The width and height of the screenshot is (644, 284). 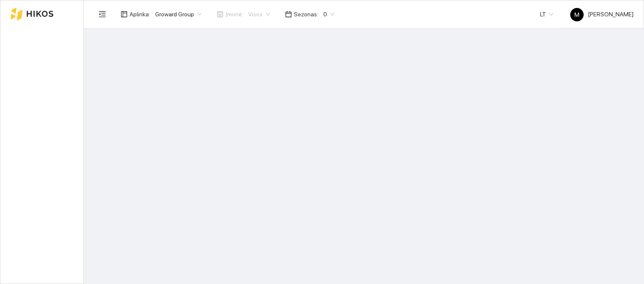 What do you see at coordinates (102, 14) in the screenshot?
I see `span: menu-fold` at bounding box center [102, 14].